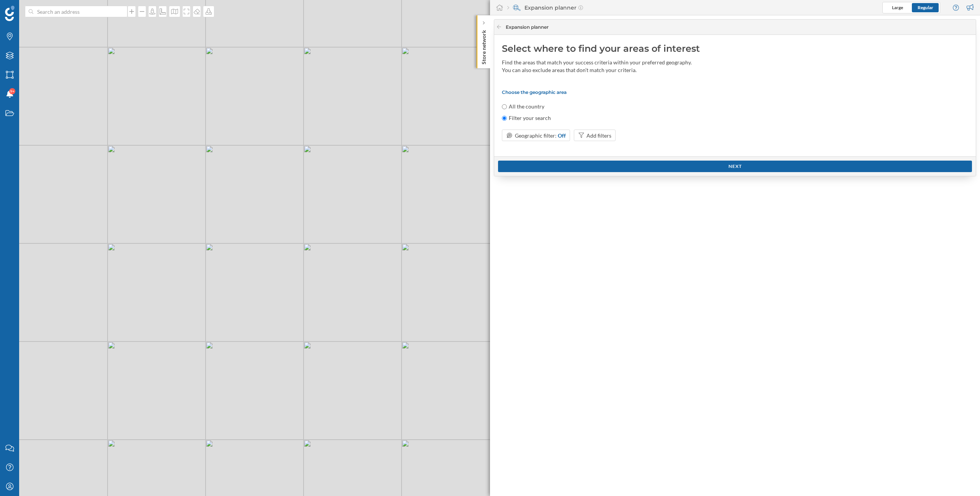 The height and width of the screenshot is (496, 980). What do you see at coordinates (484, 45) in the screenshot?
I see `p: Store network` at bounding box center [484, 45].